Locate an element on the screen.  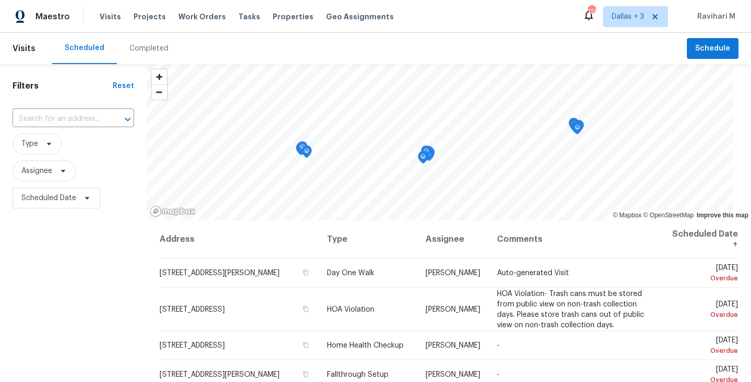
span: Dallas + 3 is located at coordinates (628, 17).